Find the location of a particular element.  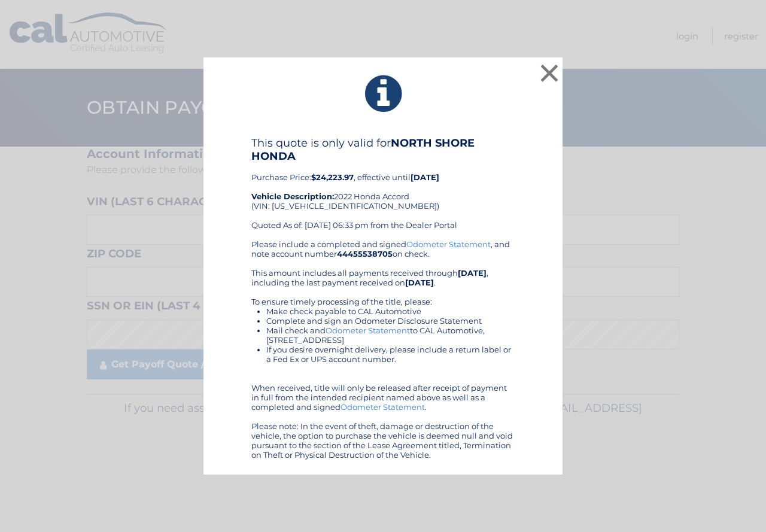

b: $24,223.97 is located at coordinates (332, 177).